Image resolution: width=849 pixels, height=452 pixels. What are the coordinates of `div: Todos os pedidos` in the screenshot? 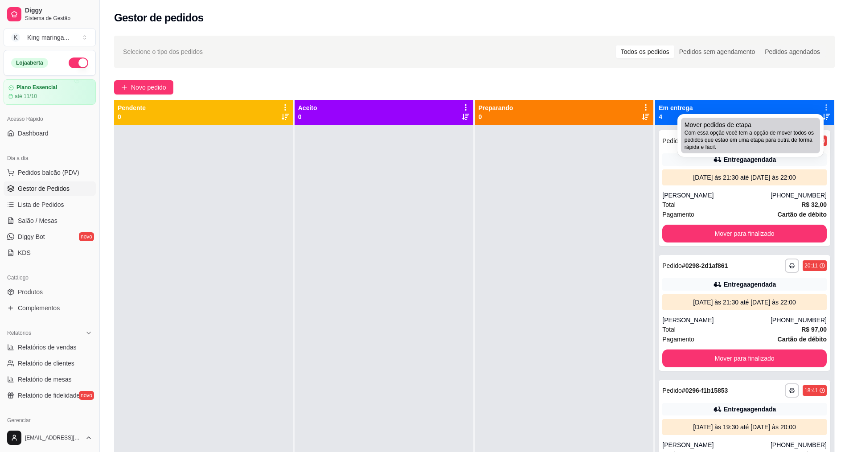 It's located at (645, 52).